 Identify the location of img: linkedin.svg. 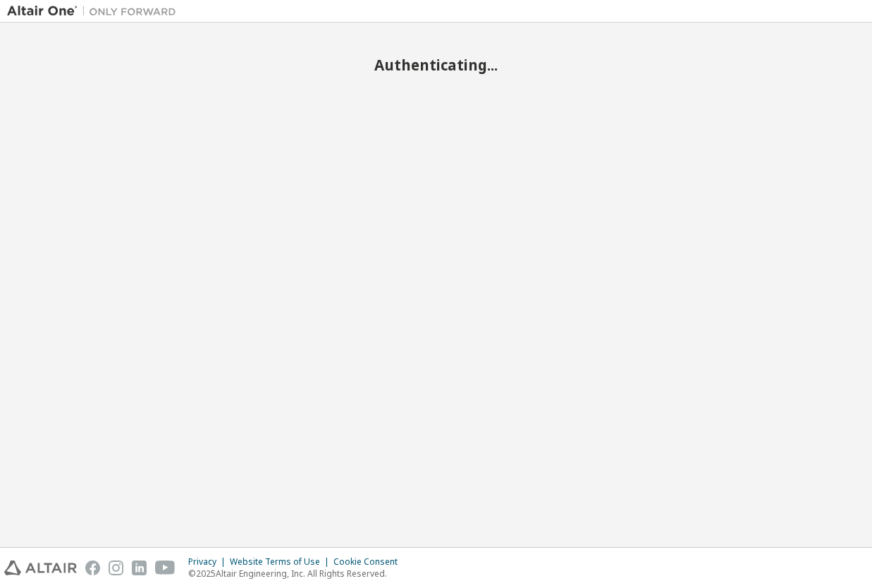
(139, 567).